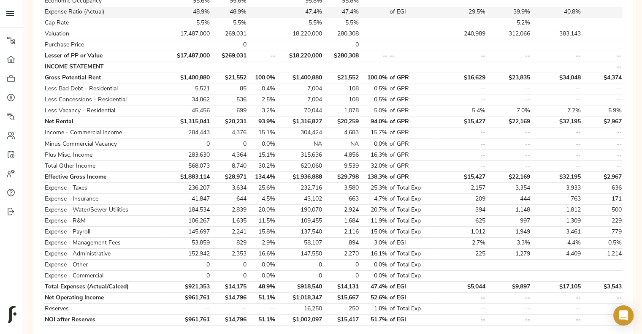 This screenshot has height=334, width=642. Describe the element at coordinates (188, 177) in the screenshot. I see `td: $1,883,114` at that location.